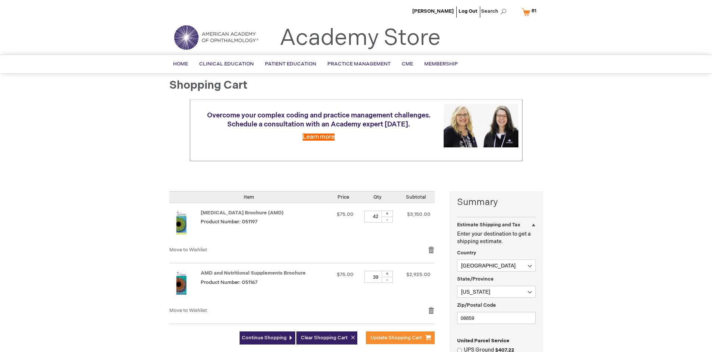  I want to click on strong: Summary, so click(496, 202).